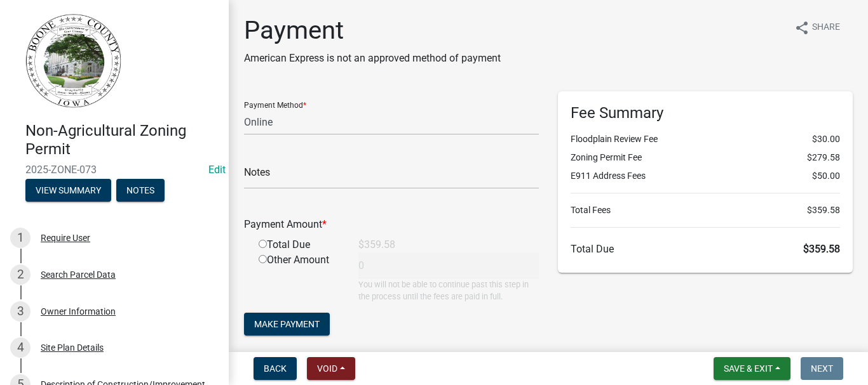  What do you see at coordinates (392, 225) in the screenshot?
I see `div: Payment Amount` at bounding box center [392, 225].